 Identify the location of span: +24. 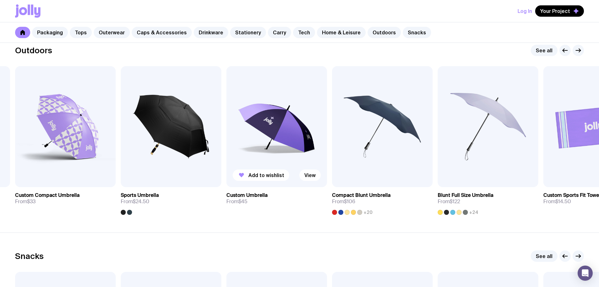
(474, 212).